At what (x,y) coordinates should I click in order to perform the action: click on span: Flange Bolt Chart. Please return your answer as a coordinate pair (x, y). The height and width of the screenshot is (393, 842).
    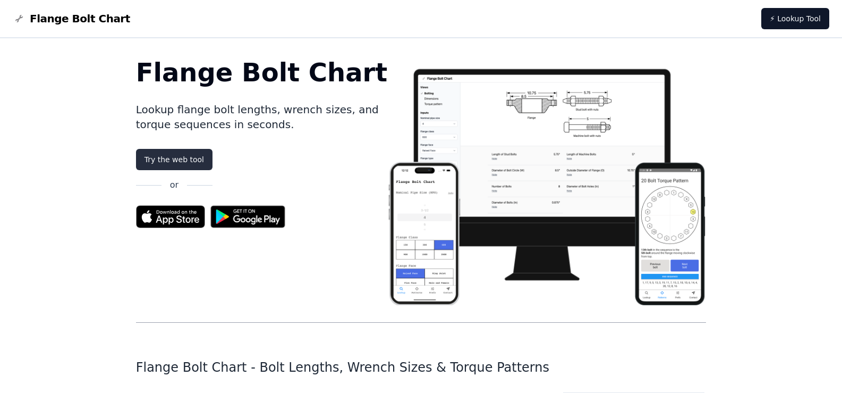
    Looking at the image, I should click on (80, 19).